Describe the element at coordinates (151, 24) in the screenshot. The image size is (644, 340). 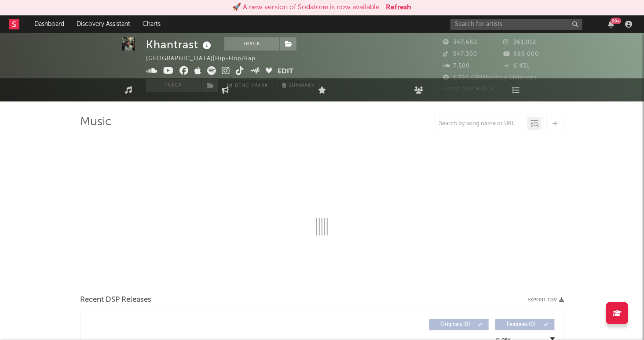
I see `a: Charts` at that location.